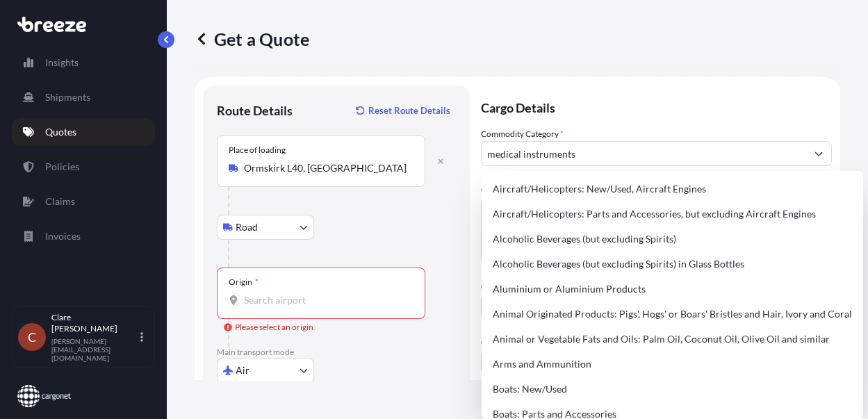  What do you see at coordinates (672, 314) in the screenshot?
I see `div: Animal Originated Products: Pigs', Hogs' or Boars' Bristles and Hair, Ivory and Coral` at bounding box center [672, 314].